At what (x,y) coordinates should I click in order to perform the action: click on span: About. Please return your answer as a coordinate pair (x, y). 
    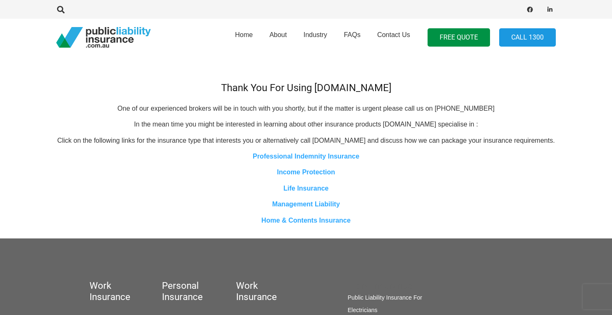
    Looking at the image, I should click on (278, 35).